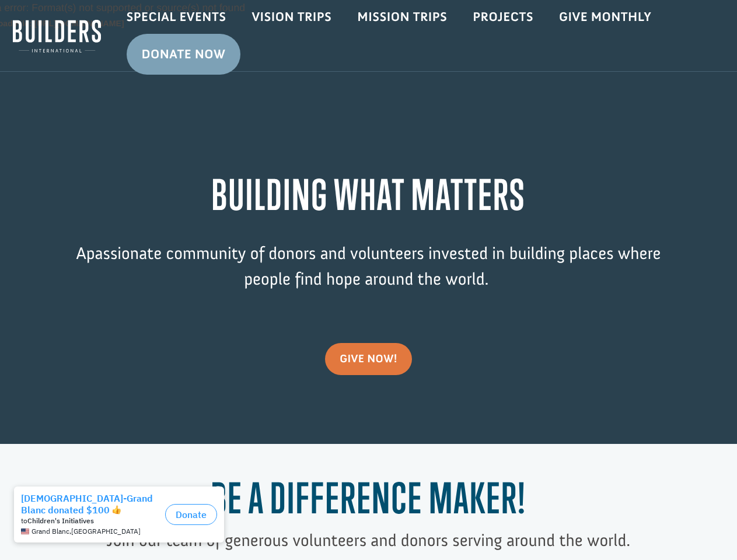  What do you see at coordinates (80, 254) in the screenshot?
I see `span: A` at bounding box center [80, 254].